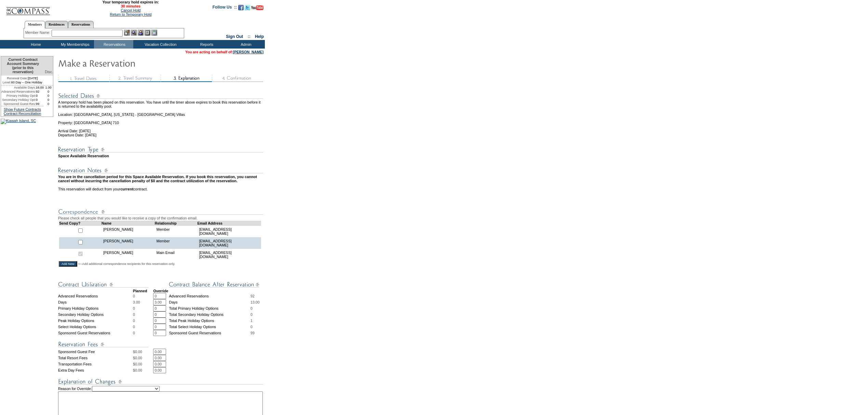 The height and width of the screenshot is (415, 868). Describe the element at coordinates (131, 14) in the screenshot. I see `a: Return to Temporary Hold` at that location.